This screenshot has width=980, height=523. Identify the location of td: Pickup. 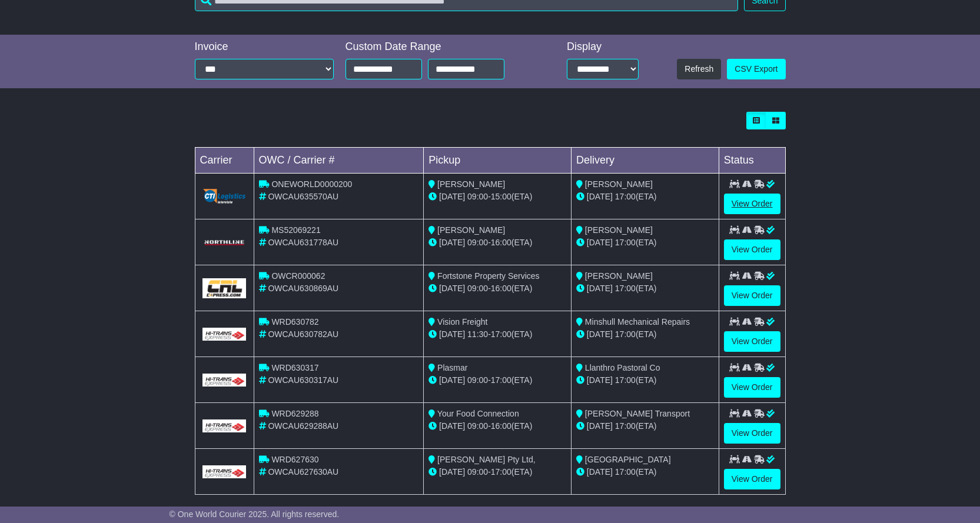
(497, 160).